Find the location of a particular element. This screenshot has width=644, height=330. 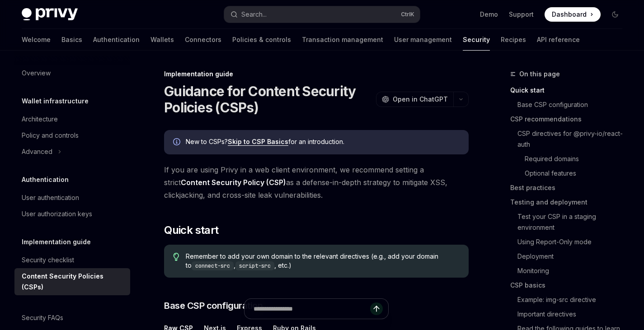

h1: Guidance for Content Security Policies (CSPs) is located at coordinates (268, 99).